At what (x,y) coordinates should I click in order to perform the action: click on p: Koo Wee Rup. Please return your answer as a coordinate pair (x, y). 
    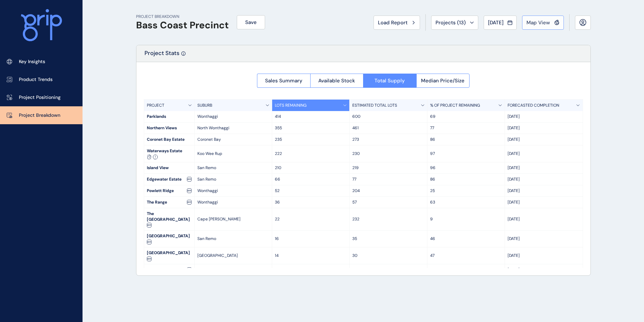
    Looking at the image, I should click on (233, 153).